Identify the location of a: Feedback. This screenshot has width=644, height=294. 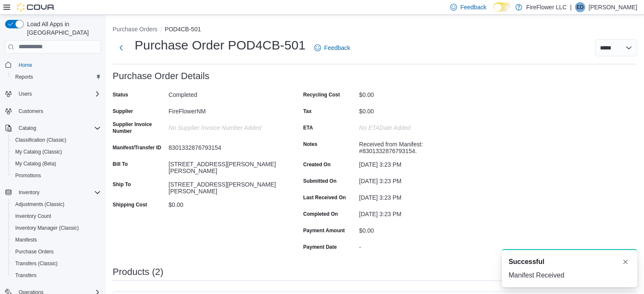
(332, 48).